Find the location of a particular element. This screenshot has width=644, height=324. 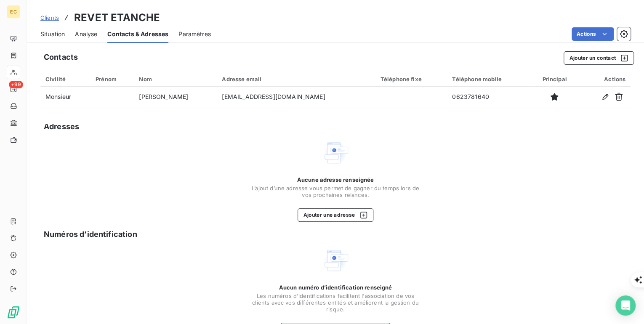

h5: Numéros d’identification is located at coordinates (90, 234).